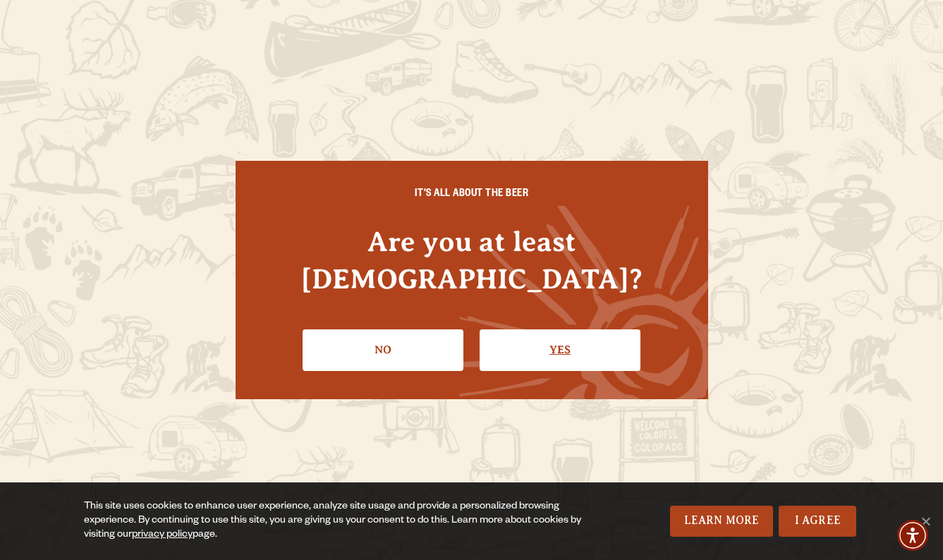 This screenshot has width=943, height=560. Describe the element at coordinates (818, 521) in the screenshot. I see `a: I Agree` at that location.